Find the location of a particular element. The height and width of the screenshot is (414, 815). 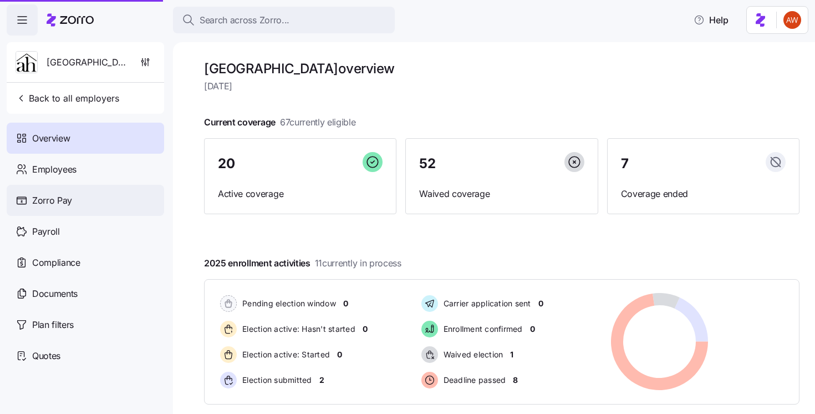

a: Compliance is located at coordinates (85, 262).